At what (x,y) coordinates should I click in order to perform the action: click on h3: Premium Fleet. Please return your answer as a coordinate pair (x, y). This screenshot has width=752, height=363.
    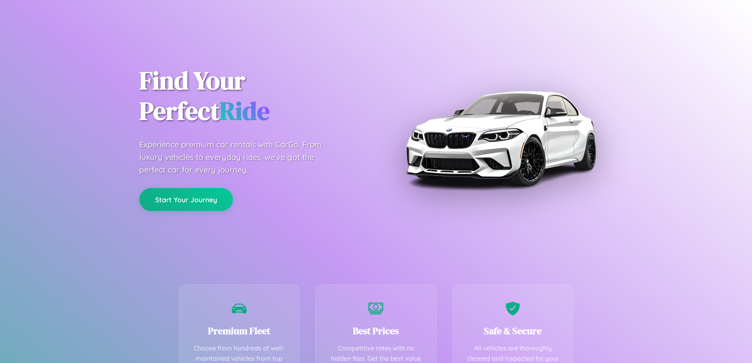
    Looking at the image, I should click on (239, 331).